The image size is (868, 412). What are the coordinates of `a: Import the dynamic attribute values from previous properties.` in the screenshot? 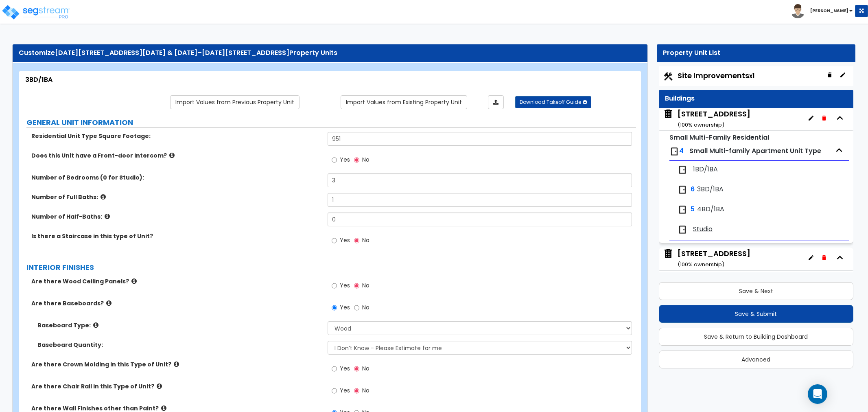 It's located at (235, 102).